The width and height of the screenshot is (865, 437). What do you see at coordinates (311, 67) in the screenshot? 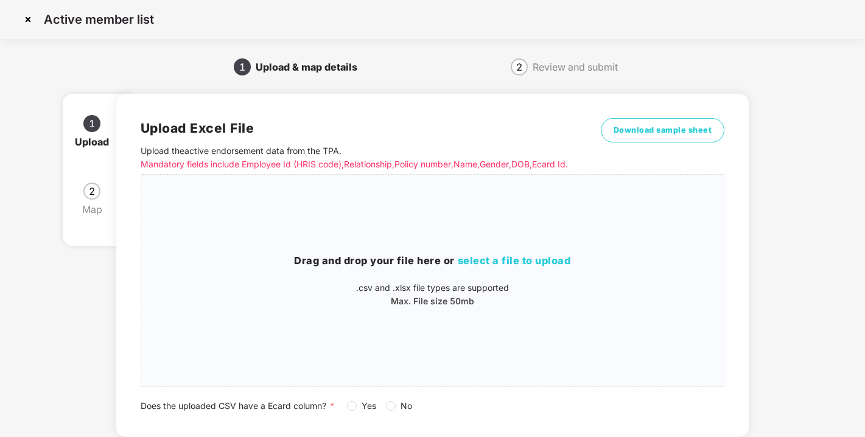
I see `div: Upload & map details` at bounding box center [311, 67].